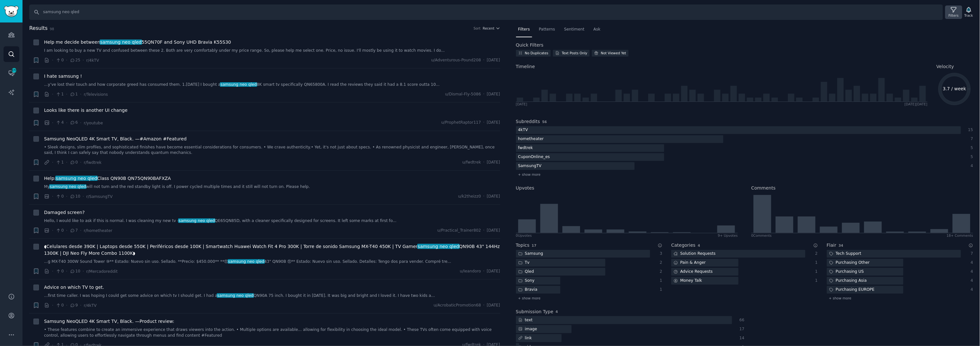  I want to click on div: Track, so click(969, 16).